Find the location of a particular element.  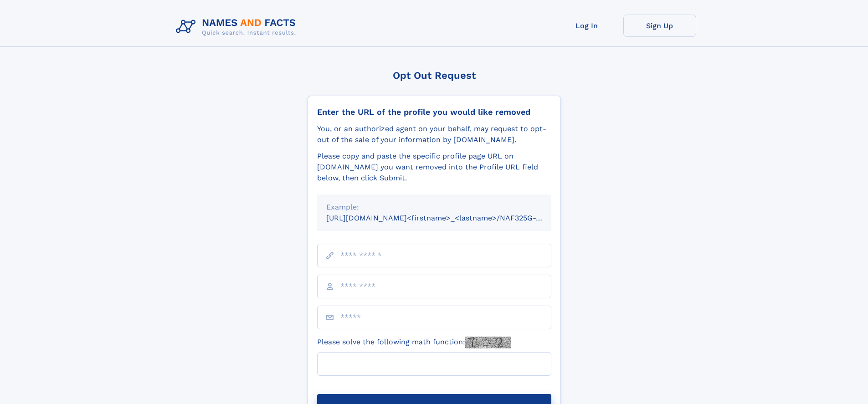

div: Example: is located at coordinates (434, 207).